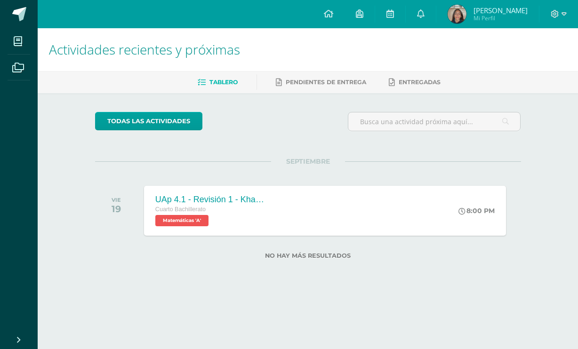  What do you see at coordinates (308, 255) in the screenshot?
I see `label: No hay más resultados` at bounding box center [308, 255].